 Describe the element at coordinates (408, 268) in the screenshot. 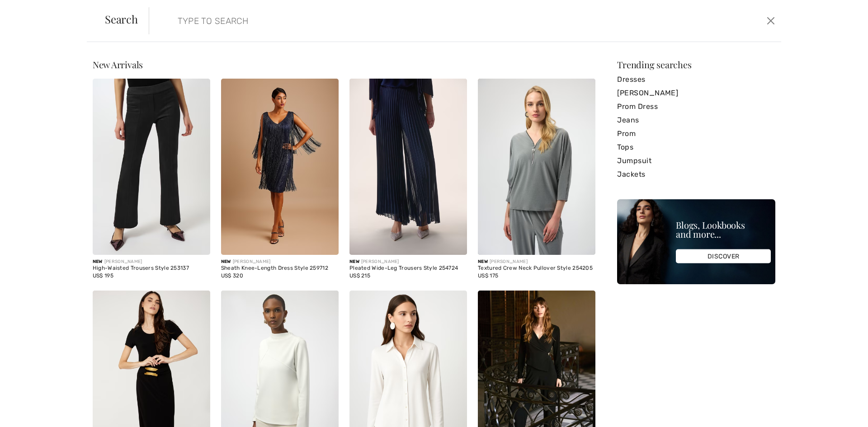

I see `div: Pleated Wide-Leg Trousers Style 254724` at that location.